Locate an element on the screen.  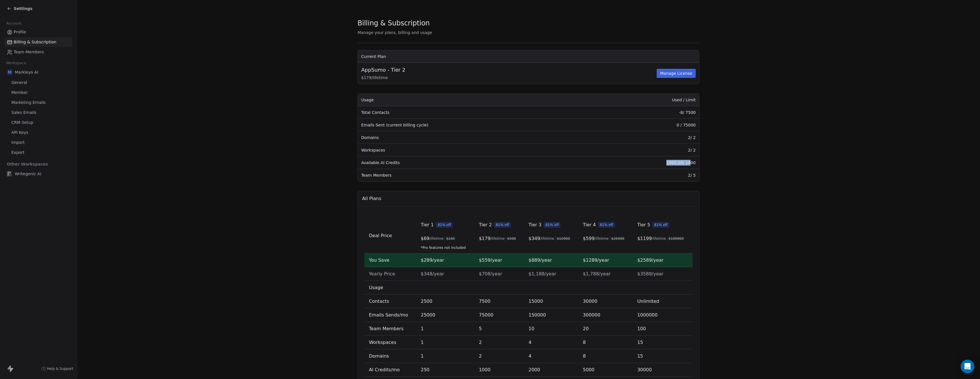
span: Tier 5 is located at coordinates (644, 225).